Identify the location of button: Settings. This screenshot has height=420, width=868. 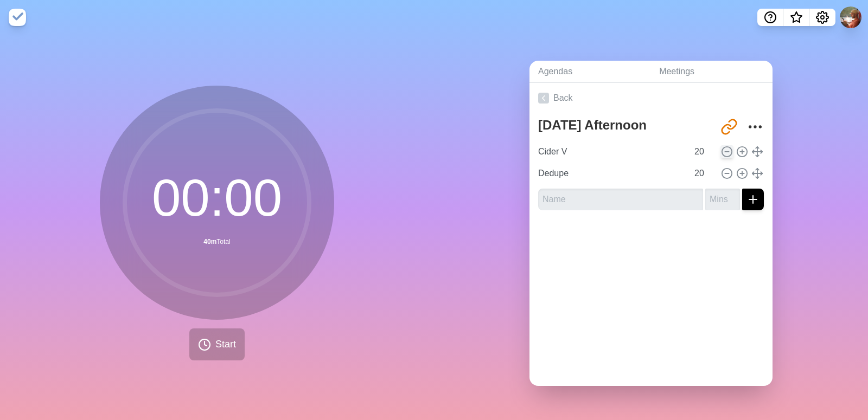
(822, 18).